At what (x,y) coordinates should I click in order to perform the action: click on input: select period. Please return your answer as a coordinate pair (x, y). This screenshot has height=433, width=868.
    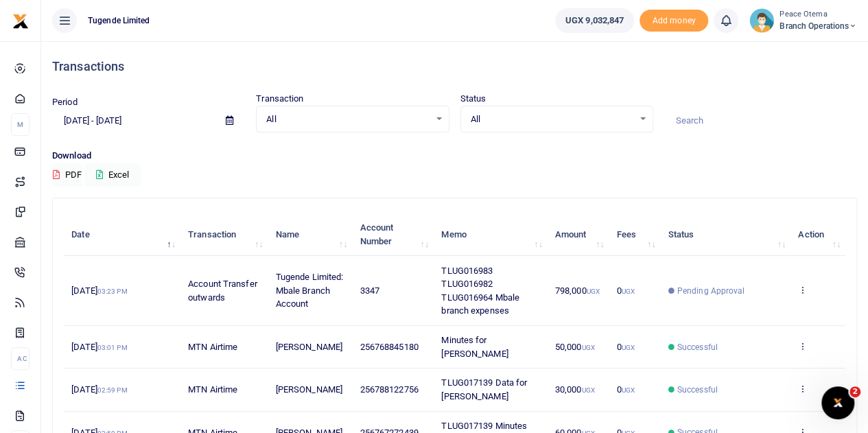
    Looking at the image, I should click on (133, 121).